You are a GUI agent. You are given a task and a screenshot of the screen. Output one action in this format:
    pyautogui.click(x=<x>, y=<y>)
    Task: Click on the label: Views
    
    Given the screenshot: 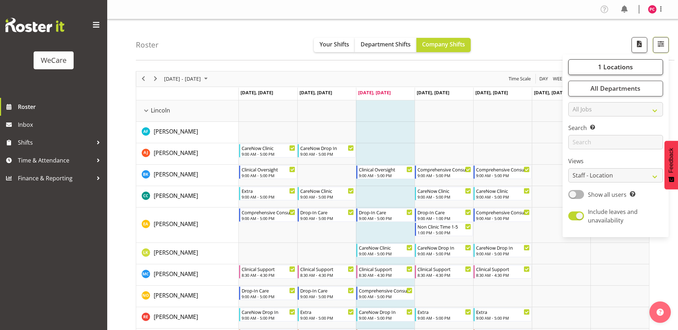 What is the action you would take?
    pyautogui.click(x=615, y=161)
    